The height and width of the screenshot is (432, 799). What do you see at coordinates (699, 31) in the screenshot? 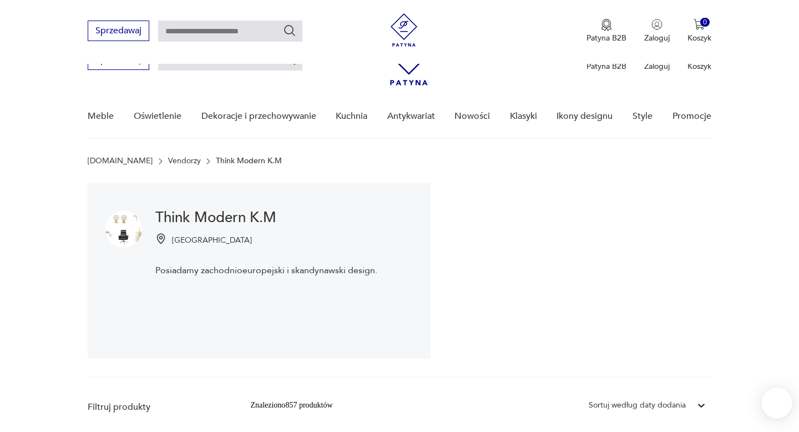
I see `button: 0Koszyk` at bounding box center [699, 31].